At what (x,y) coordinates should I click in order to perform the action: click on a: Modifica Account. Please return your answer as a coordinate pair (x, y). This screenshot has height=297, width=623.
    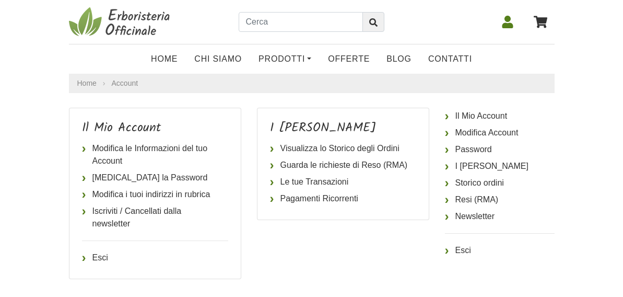
    Looking at the image, I should click on (500, 133).